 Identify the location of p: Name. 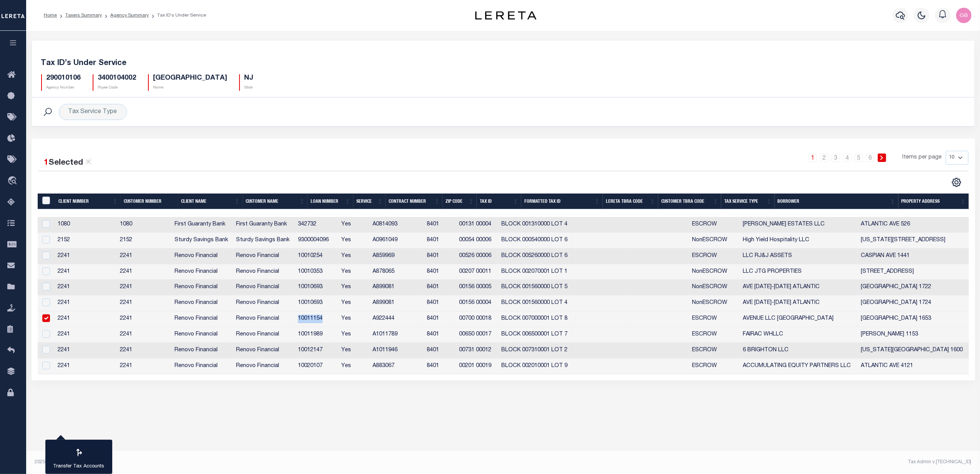
(190, 88).